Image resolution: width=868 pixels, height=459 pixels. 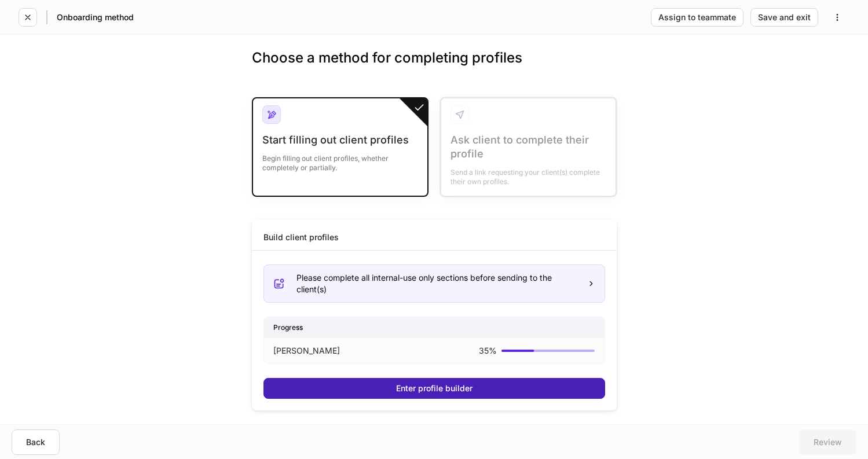 What do you see at coordinates (784, 17) in the screenshot?
I see `div: Save and exit` at bounding box center [784, 17].